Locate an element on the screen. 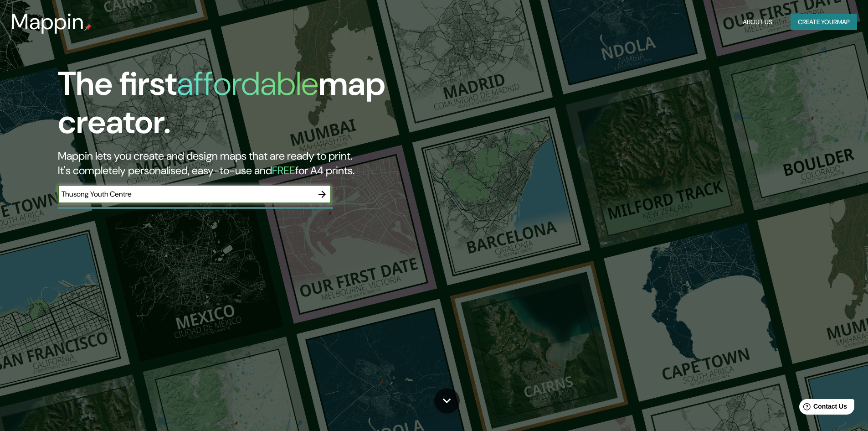 The image size is (868, 431). span: Contact Us is located at coordinates (44, 11).